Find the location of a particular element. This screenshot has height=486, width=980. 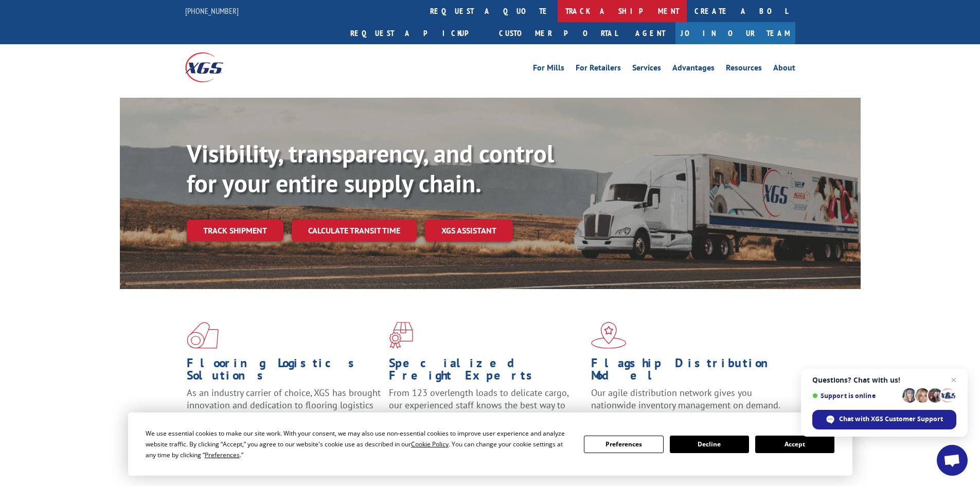

button: Decline is located at coordinates (709, 445).